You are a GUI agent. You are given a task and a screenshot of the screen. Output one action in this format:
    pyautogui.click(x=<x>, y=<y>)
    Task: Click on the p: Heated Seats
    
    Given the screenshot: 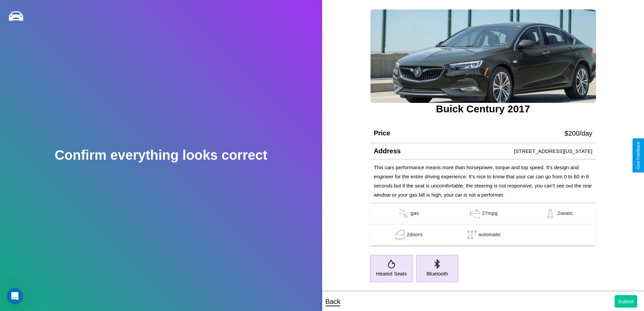 What is the action you would take?
    pyautogui.click(x=392, y=273)
    